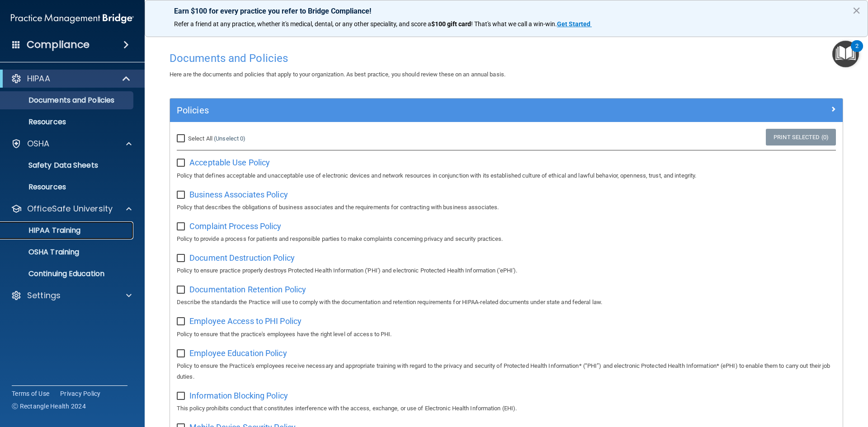 This screenshot has width=868, height=427. I want to click on a: Privacy Policy, so click(80, 393).